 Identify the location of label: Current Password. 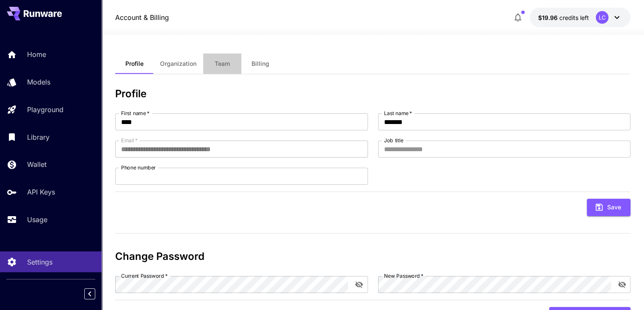
(144, 275).